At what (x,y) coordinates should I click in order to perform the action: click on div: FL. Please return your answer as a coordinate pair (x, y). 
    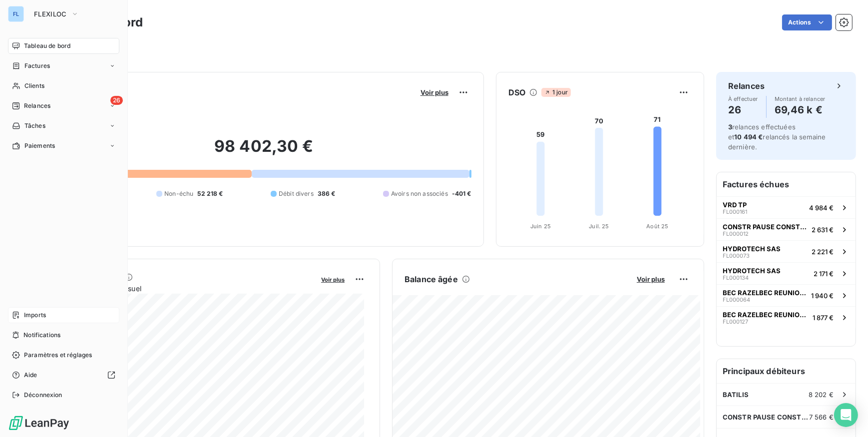
    Looking at the image, I should click on (16, 14).